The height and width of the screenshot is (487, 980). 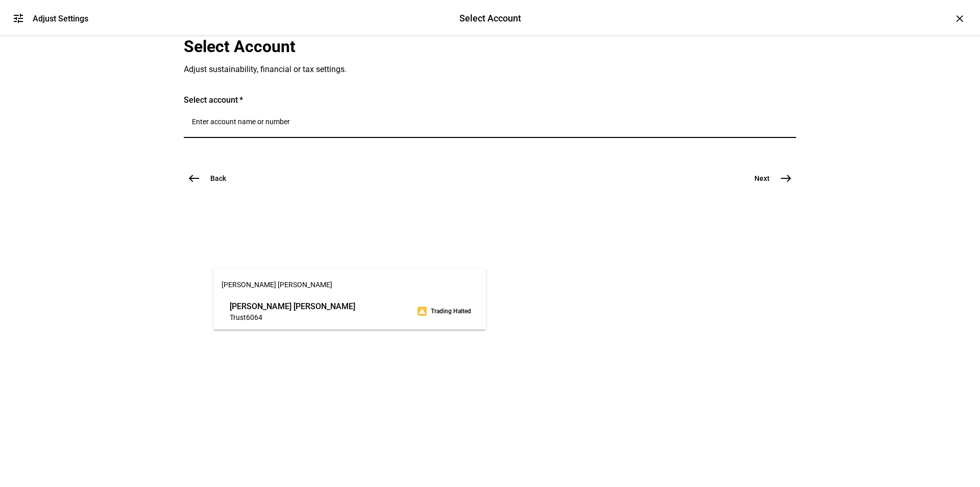 I want to click on span: Next, so click(x=762, y=178).